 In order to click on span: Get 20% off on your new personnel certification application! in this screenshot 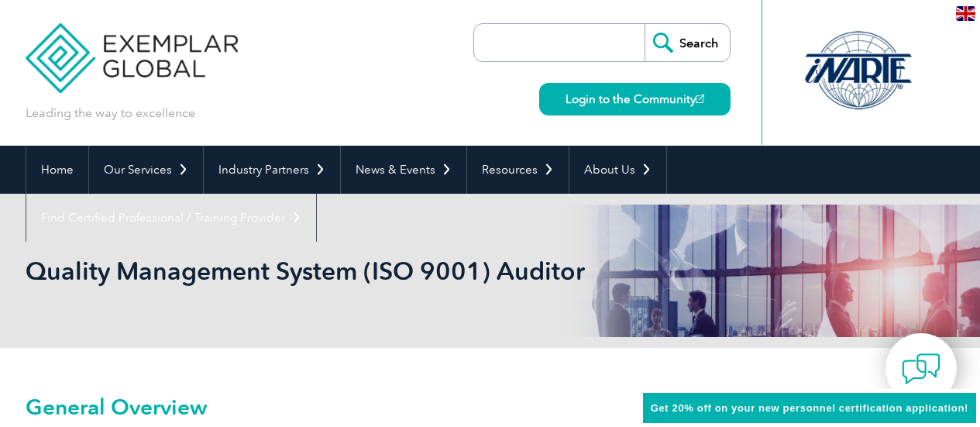, I will do `click(809, 407)`.